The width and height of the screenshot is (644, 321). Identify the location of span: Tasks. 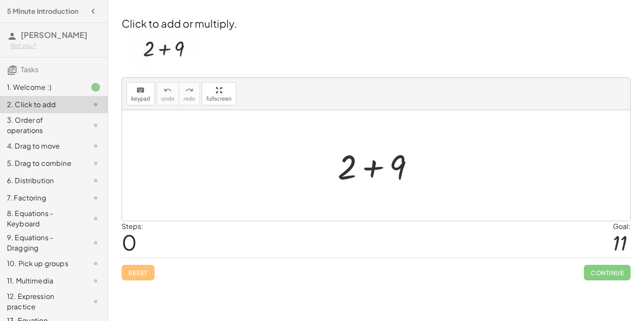
(30, 69).